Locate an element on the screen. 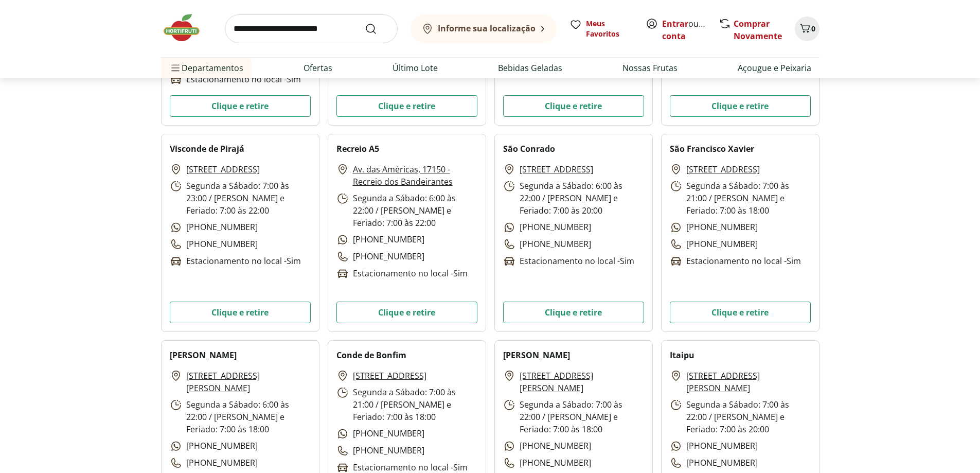 The height and width of the screenshot is (473, 980). b: Informe sua localização is located at coordinates (487, 28).